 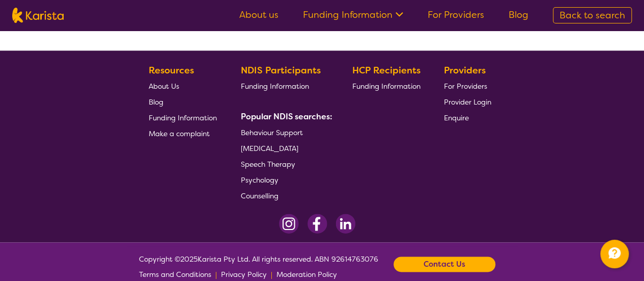 I want to click on span: Enquire, so click(x=456, y=118).